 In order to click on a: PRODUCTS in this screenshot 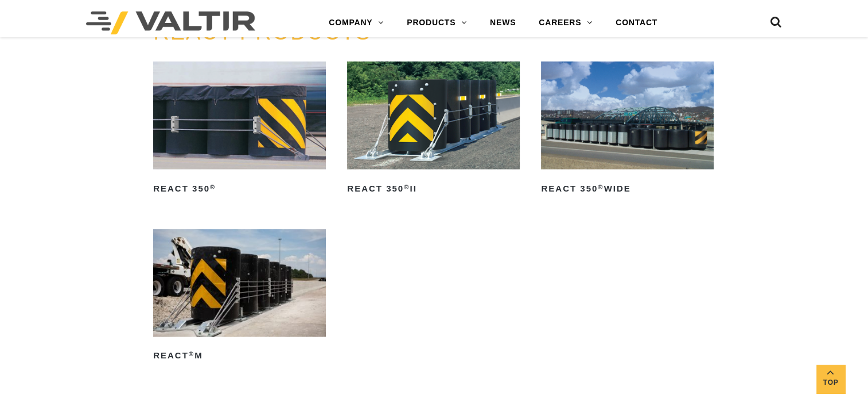, I will do `click(437, 23)`.